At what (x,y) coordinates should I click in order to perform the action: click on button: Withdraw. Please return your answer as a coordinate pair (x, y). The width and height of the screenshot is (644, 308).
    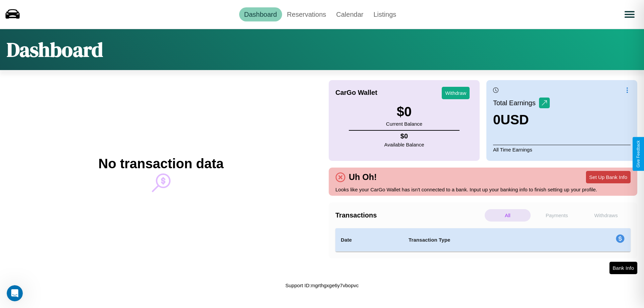
    Looking at the image, I should click on (455, 93).